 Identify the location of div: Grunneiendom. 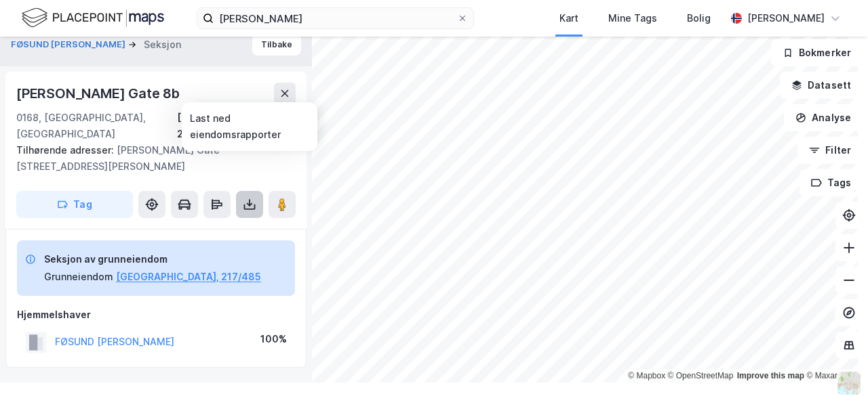
(79, 277).